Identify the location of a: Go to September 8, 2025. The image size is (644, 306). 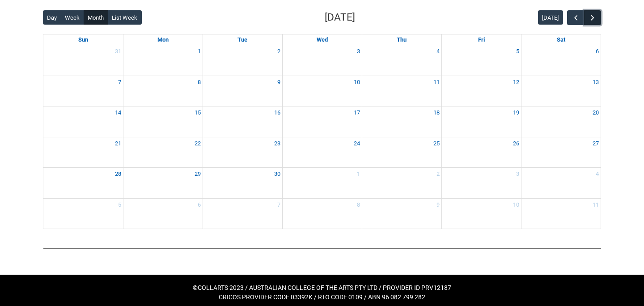
(199, 82).